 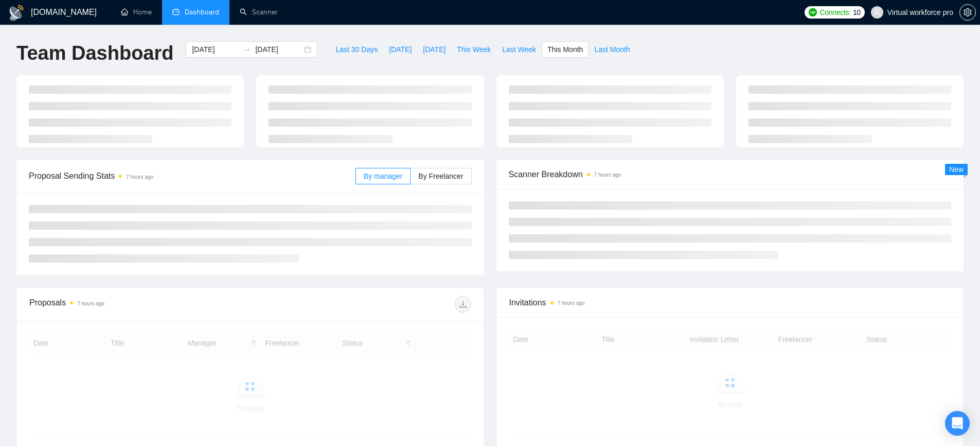 What do you see at coordinates (730, 174) in the screenshot?
I see `span: Scanner Breakdown` at bounding box center [730, 174].